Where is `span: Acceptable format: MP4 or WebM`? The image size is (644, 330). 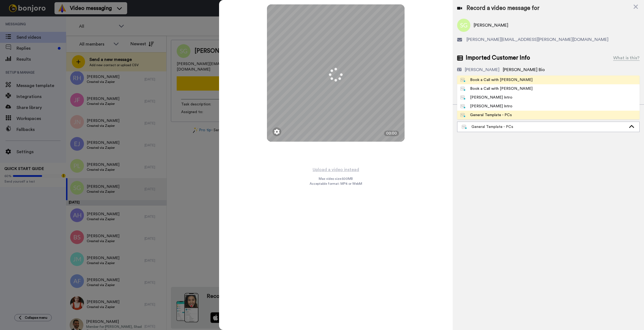 span: Acceptable format: MP4 or WebM is located at coordinates (335, 184).